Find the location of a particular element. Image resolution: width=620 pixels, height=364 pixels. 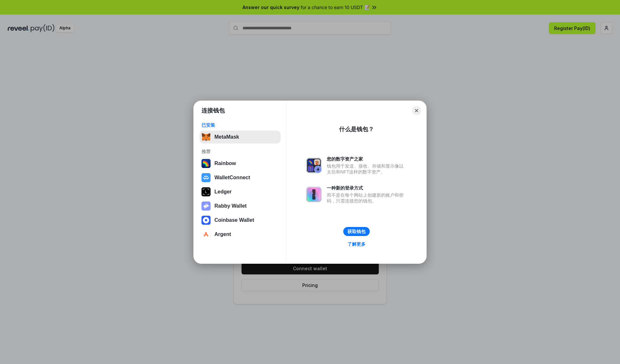

button: Close is located at coordinates (417, 111).